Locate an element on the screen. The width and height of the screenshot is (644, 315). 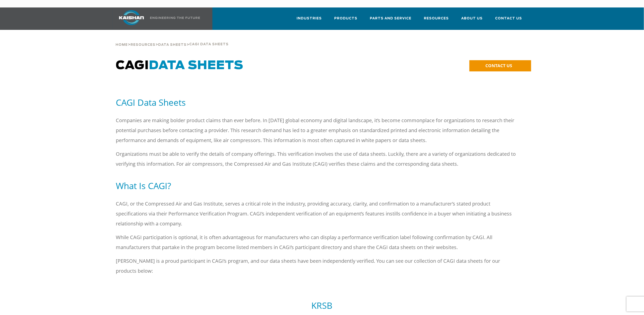
h5: What Is CAGI? is located at coordinates (322, 186).